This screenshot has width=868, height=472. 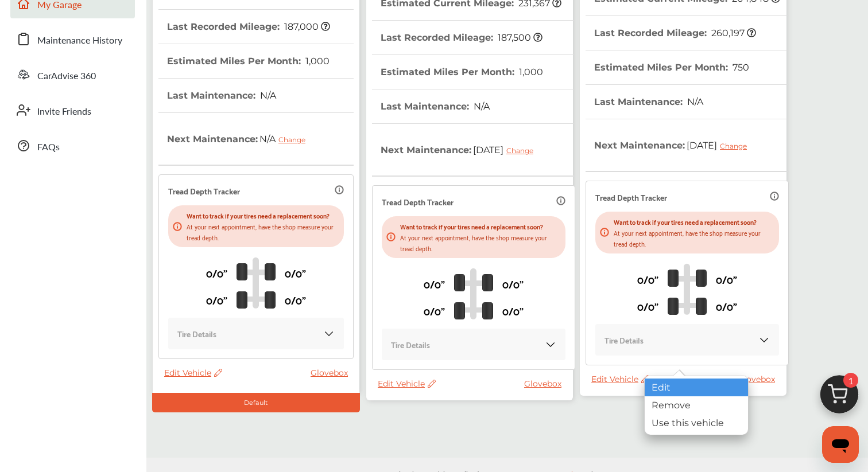 What do you see at coordinates (80, 41) in the screenshot?
I see `span: Maintenance History` at bounding box center [80, 41].